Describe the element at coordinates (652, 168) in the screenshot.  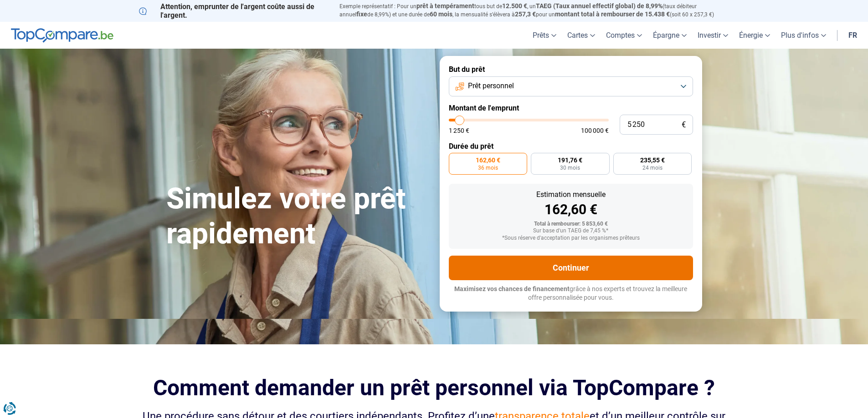
I see `span: 24 mois` at that location.